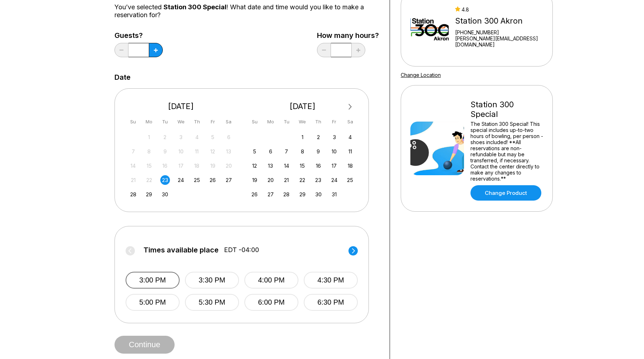 The height and width of the screenshot is (359, 644). What do you see at coordinates (302, 194) in the screenshot?
I see `div: Choose Wednesday, October 29th, 2025` at bounding box center [302, 194].